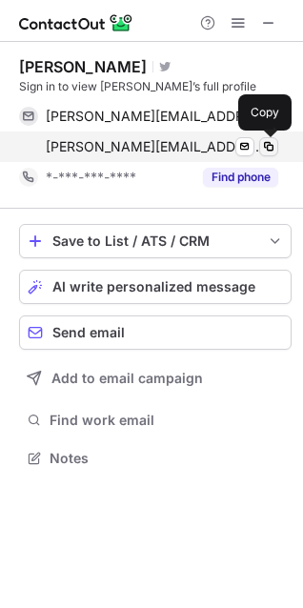 The height and width of the screenshot is (608, 303). What do you see at coordinates (155, 287) in the screenshot?
I see `button: AI write personalized message` at bounding box center [155, 287].